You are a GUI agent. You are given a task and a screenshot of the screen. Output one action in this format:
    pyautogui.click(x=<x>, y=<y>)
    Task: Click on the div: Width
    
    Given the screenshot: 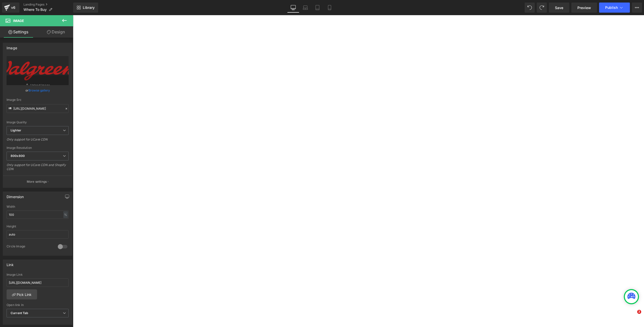 What is the action you would take?
    pyautogui.click(x=38, y=207)
    